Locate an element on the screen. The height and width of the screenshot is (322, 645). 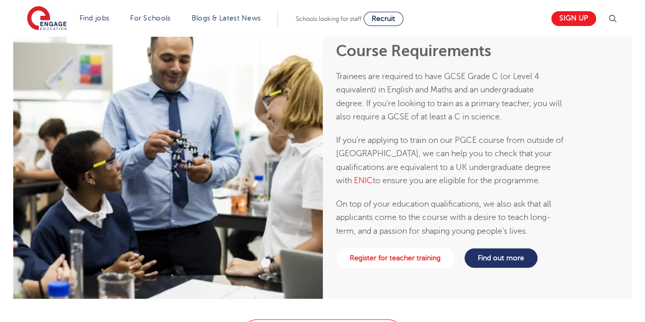
a: Find out more is located at coordinates (501, 258).